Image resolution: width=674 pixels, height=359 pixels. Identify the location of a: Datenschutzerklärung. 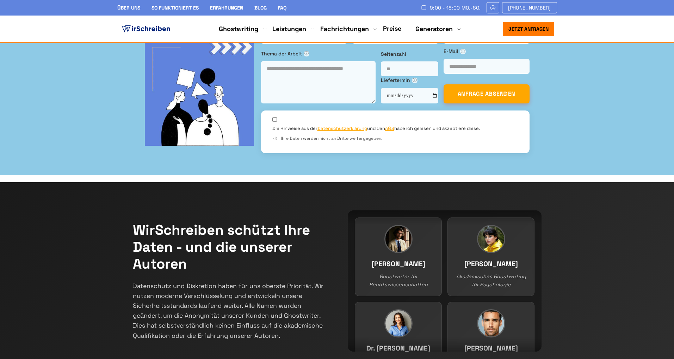
(342, 128).